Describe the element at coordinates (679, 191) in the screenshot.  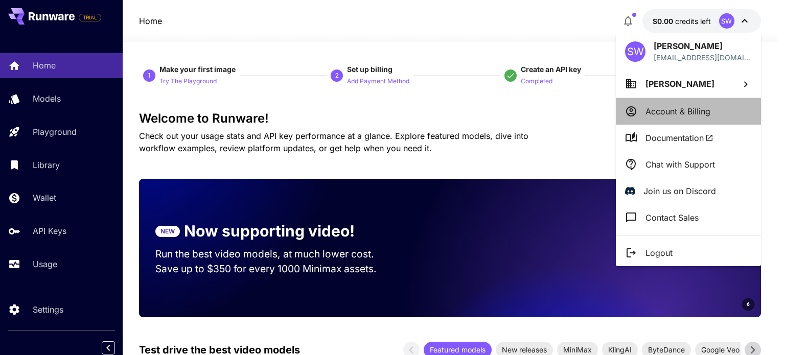
I see `p: Join us on Discord` at that location.